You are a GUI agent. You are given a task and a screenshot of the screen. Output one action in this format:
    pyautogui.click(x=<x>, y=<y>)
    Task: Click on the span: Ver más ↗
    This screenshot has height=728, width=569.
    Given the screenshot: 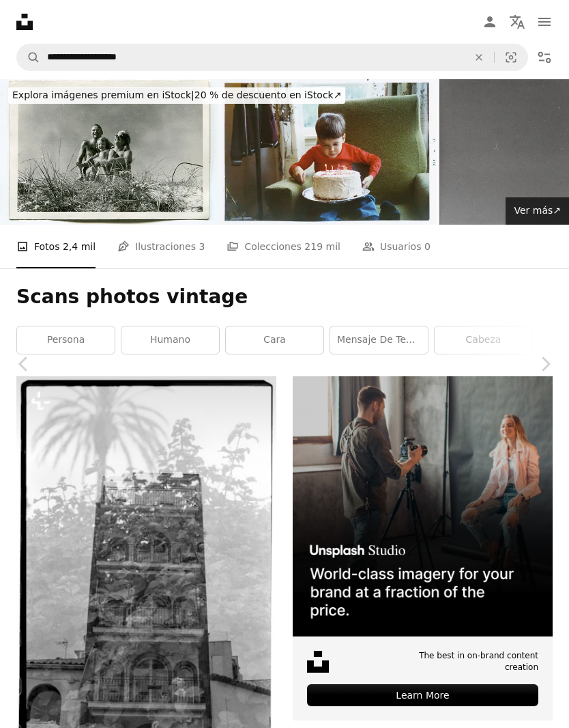 What is the action you would take?
    pyautogui.click(x=537, y=210)
    